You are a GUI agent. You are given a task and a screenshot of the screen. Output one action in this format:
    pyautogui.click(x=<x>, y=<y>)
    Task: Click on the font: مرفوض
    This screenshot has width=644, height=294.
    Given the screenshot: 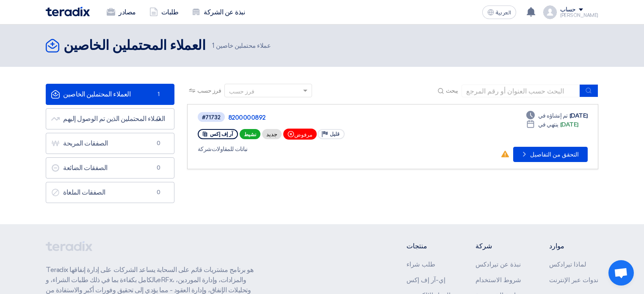 What is the action you would take?
    pyautogui.click(x=303, y=135)
    